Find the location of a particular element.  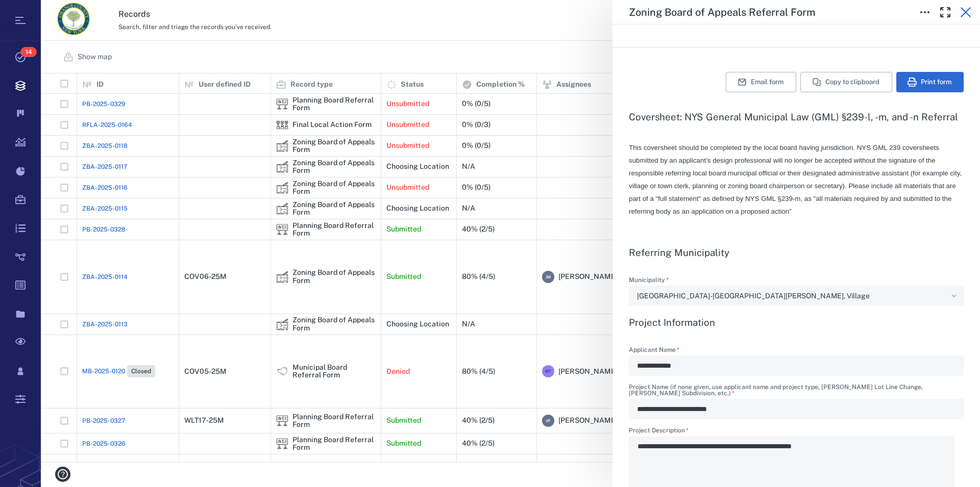

button: Close is located at coordinates (966, 13).